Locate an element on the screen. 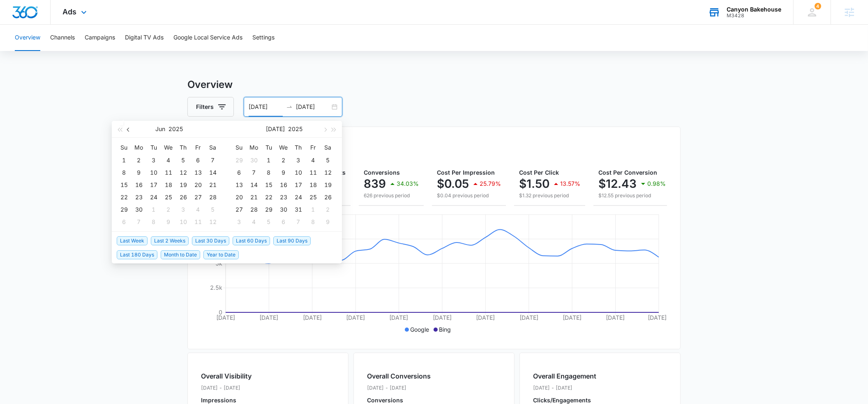 The height and width of the screenshot is (404, 868). p: $1.50 is located at coordinates (534, 184).